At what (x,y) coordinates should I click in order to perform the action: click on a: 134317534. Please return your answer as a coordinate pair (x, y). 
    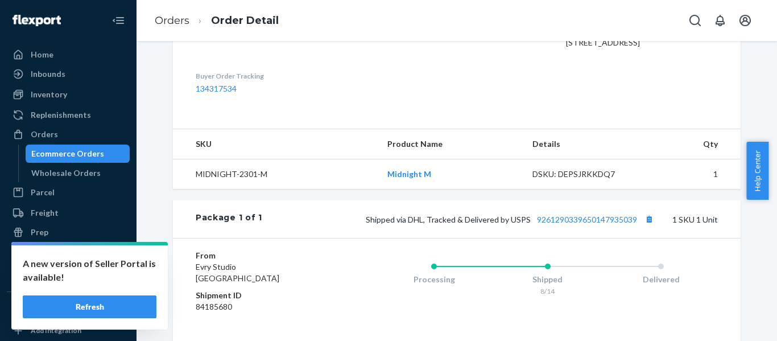
    Looking at the image, I should click on (216, 88).